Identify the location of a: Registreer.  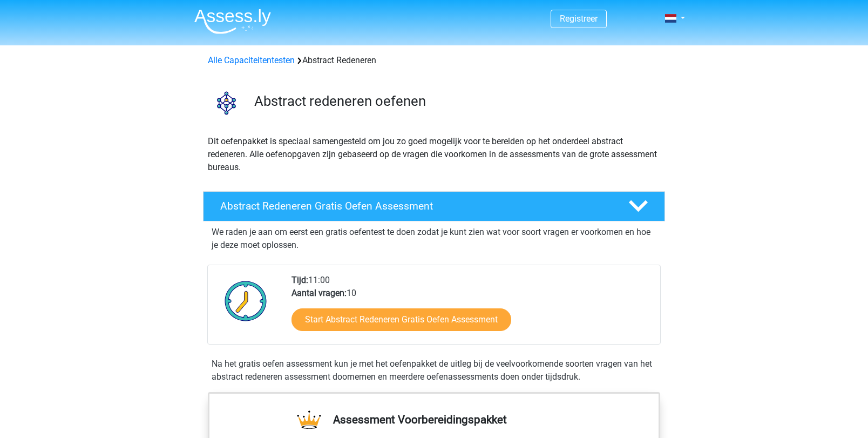
(578, 18).